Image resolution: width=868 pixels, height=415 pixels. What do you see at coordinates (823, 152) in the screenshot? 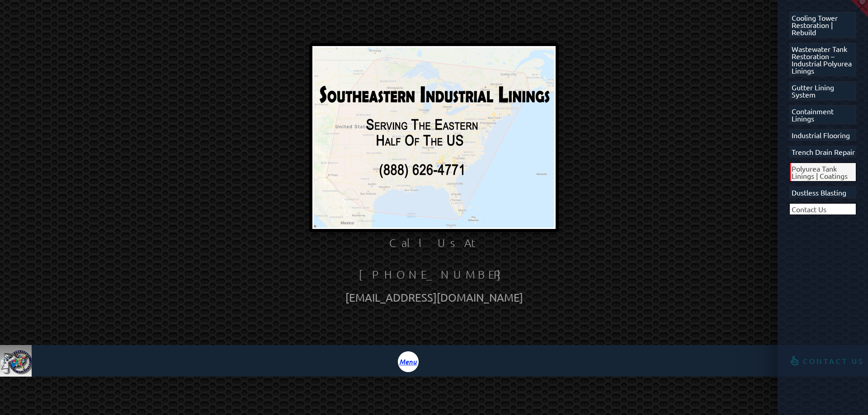
I see `a: Trench Drain Repair` at bounding box center [823, 152].